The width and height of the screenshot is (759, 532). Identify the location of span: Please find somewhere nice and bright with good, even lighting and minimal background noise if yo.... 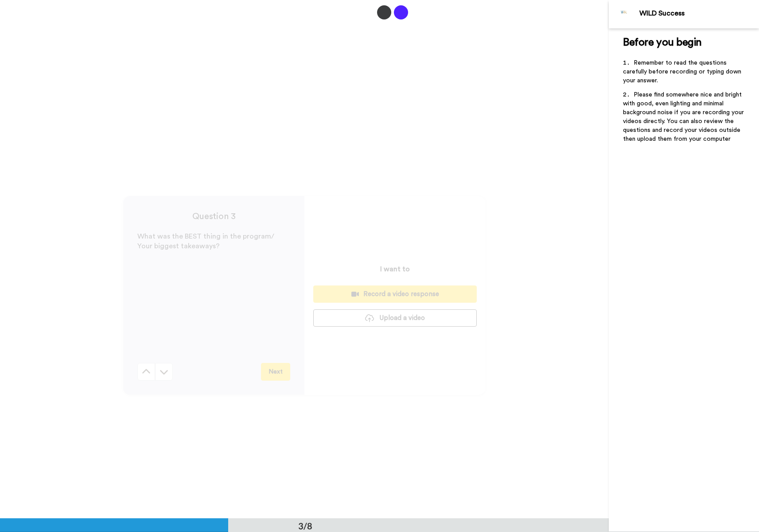
(684, 117).